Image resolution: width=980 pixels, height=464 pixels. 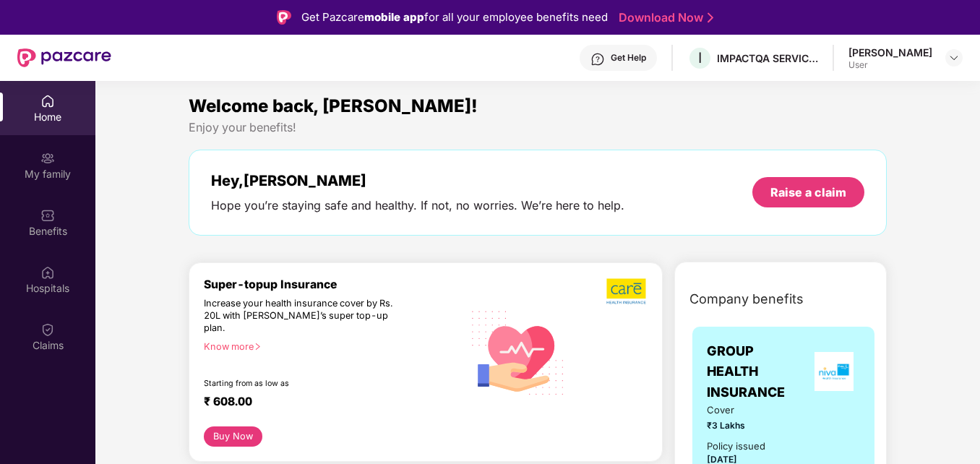 What do you see at coordinates (758, 372) in the screenshot?
I see `span: GROUP HEALTH INSURANCE` at bounding box center [758, 372].